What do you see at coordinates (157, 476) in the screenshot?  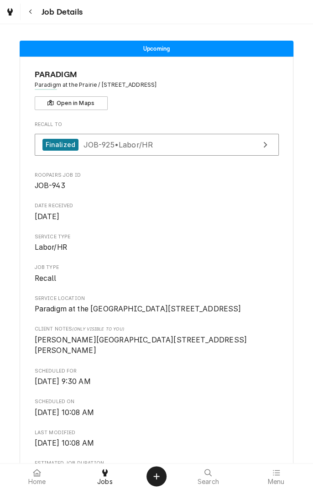 I see `button: Create Object` at bounding box center [157, 476].